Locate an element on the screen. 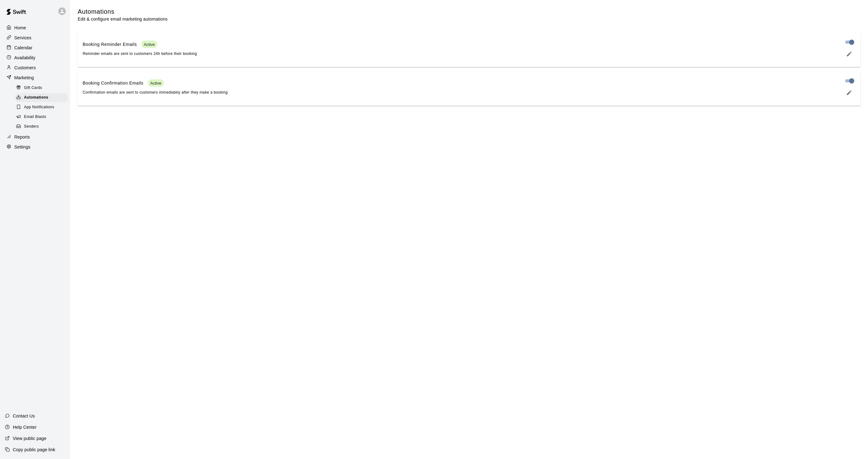 The width and height of the screenshot is (868, 459). div: Customers is located at coordinates (35, 68).